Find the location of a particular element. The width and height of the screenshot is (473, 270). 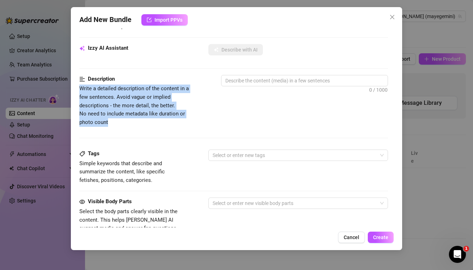

button: Cancel is located at coordinates (352, 237).